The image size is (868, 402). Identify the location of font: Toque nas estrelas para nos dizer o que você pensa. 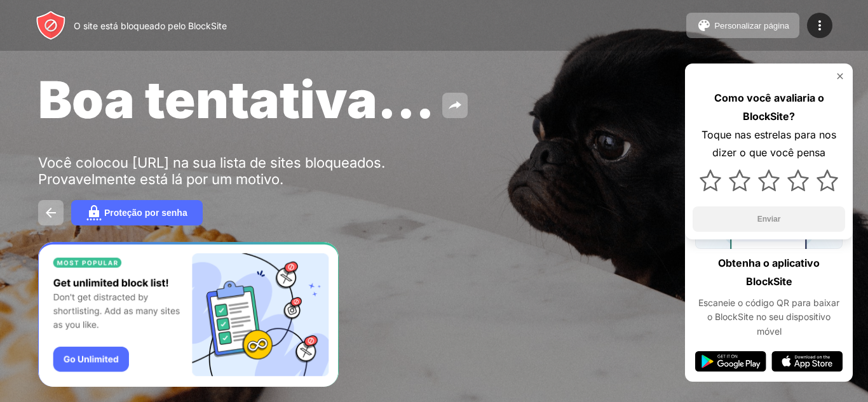
(769, 143).